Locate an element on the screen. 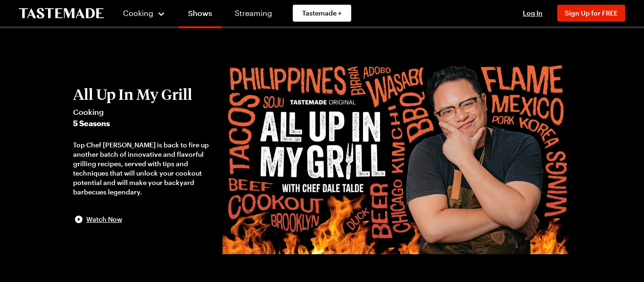 This screenshot has width=644, height=282. button: Log In is located at coordinates (533, 14).